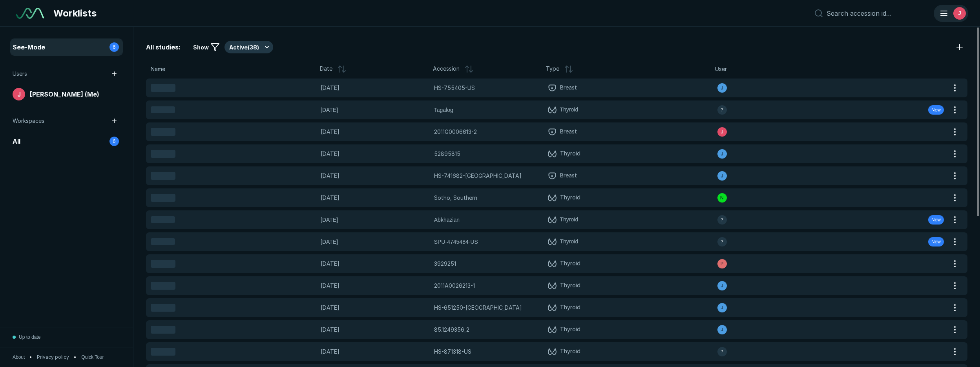 The height and width of the screenshot is (367, 980). Describe the element at coordinates (553, 69) in the screenshot. I see `span: Type` at that location.